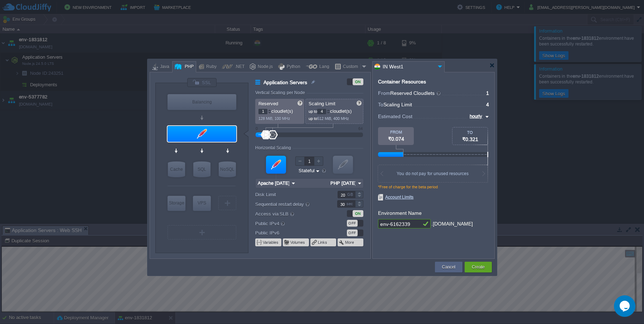  I want to click on div: Vertical Scaling per Node, so click(281, 93).